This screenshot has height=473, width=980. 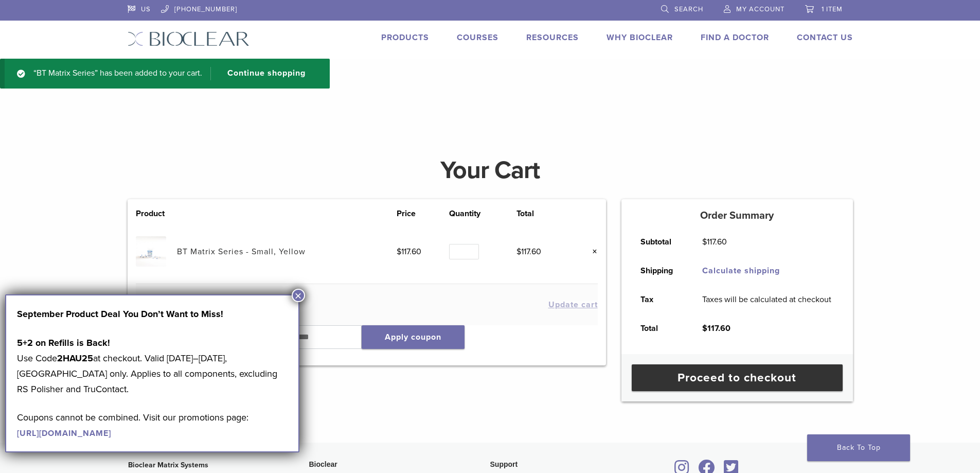 I want to click on h5: Order Summary, so click(x=737, y=216).